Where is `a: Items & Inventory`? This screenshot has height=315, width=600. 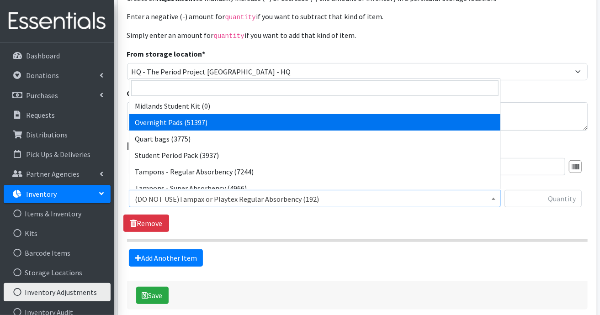
a: Items & Inventory is located at coordinates (57, 214).